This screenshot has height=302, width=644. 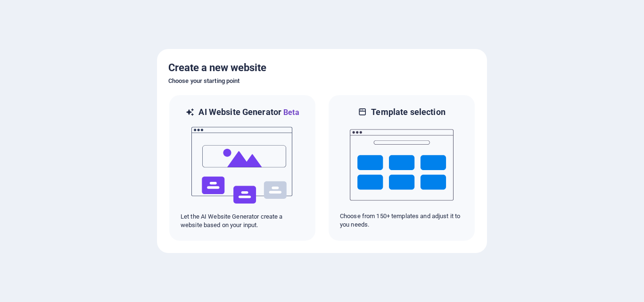 What do you see at coordinates (401, 221) in the screenshot?
I see `p: Choose from 150+ templates and adjust it to you needs.` at bounding box center [401, 221].